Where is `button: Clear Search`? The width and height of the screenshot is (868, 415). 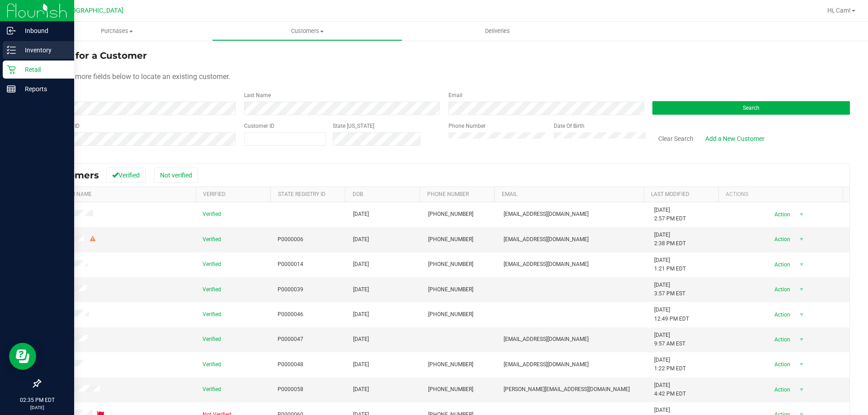 button: Clear Search is located at coordinates (676, 138).